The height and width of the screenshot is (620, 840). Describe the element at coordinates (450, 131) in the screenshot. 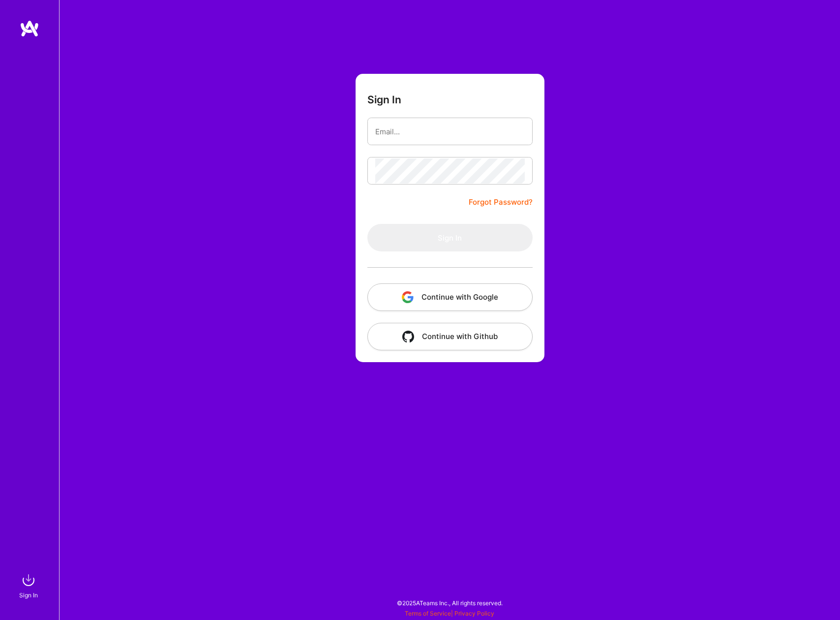

I see `input: Email...` at that location.